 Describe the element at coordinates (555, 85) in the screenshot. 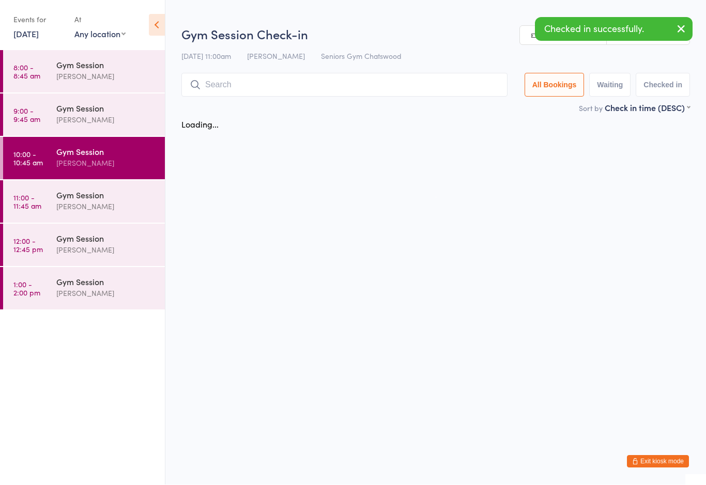

I see `button: All Bookings` at that location.